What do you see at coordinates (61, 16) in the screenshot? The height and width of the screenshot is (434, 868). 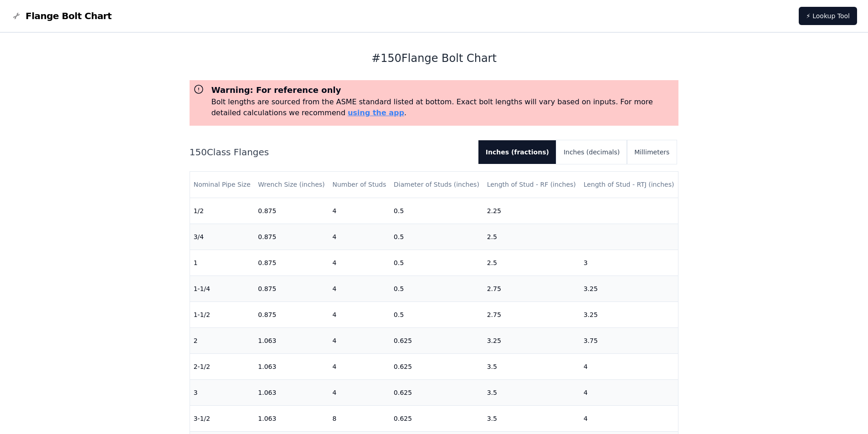 I see `a: Flange Bolt Chart LogoFlange Bolt Chart` at bounding box center [61, 16].